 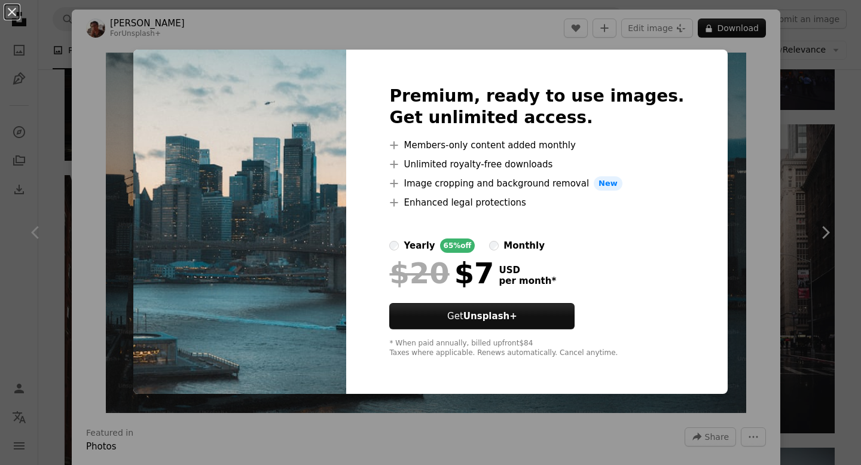 I want to click on li: Enhanced legal protections, so click(x=536, y=203).